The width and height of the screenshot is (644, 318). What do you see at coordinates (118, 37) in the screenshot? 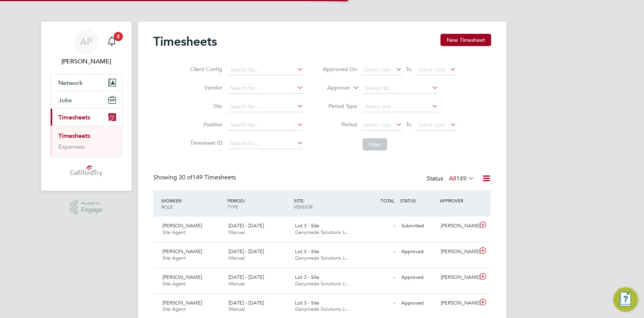
I see `span: 2` at bounding box center [118, 37].